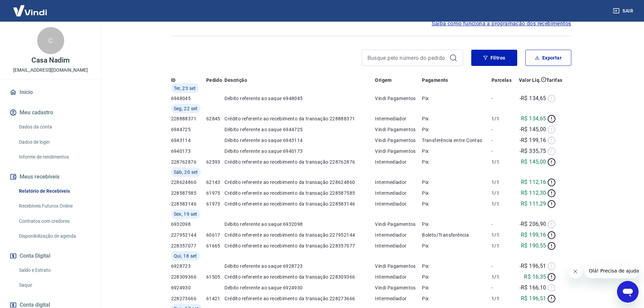  What do you see at coordinates (300, 151) in the screenshot?
I see `p: Débito referente ao saque 6940173` at bounding box center [300, 151].